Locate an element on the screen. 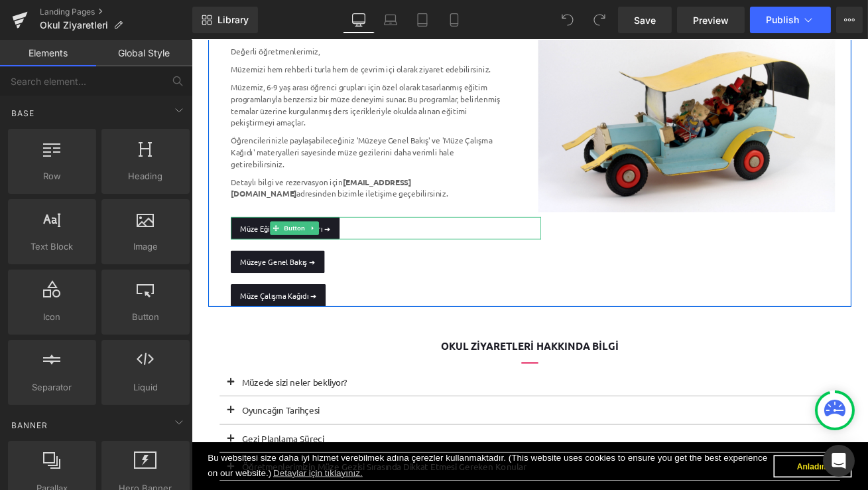 The height and width of the screenshot is (490, 868). p: Oyuncağın Tarihçesi is located at coordinates (401, 439).